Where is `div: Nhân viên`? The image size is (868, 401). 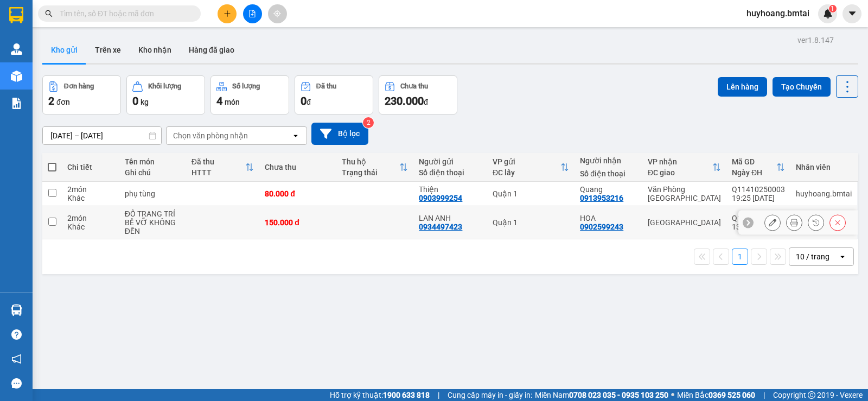
div: Nhân viên is located at coordinates (824, 167).